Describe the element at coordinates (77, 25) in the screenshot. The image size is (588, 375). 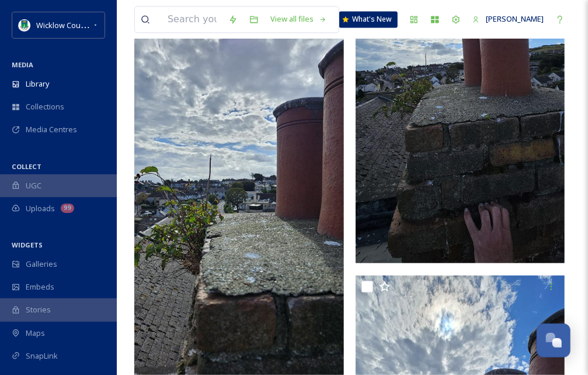
I see `span: Wicklow County Council` at that location.